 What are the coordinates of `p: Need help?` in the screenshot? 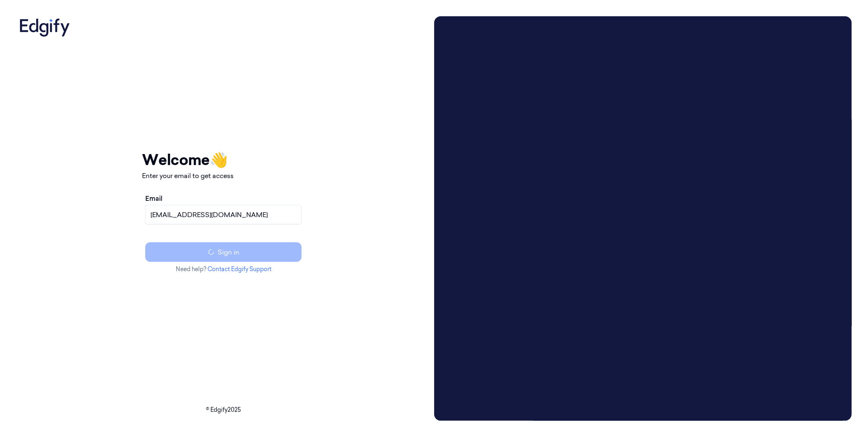 It's located at (224, 269).